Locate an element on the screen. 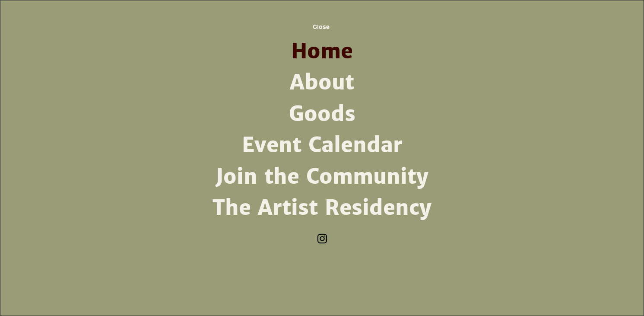 The image size is (644, 316). a: Event Calendar is located at coordinates (322, 145).